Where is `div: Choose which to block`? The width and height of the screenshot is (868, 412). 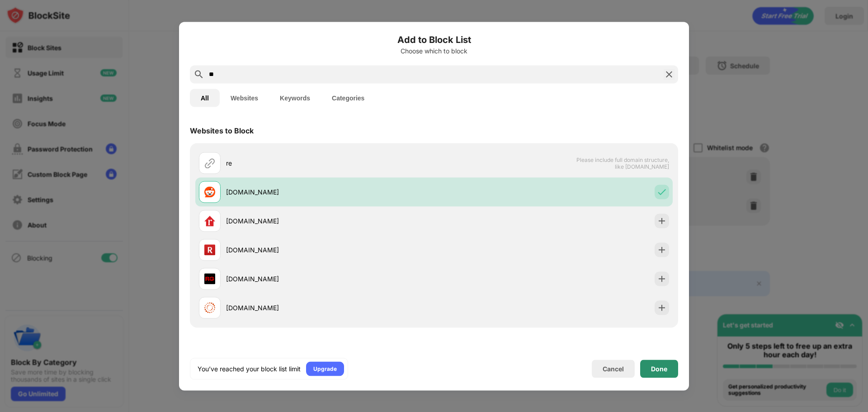 div: Choose which to block is located at coordinates (434, 51).